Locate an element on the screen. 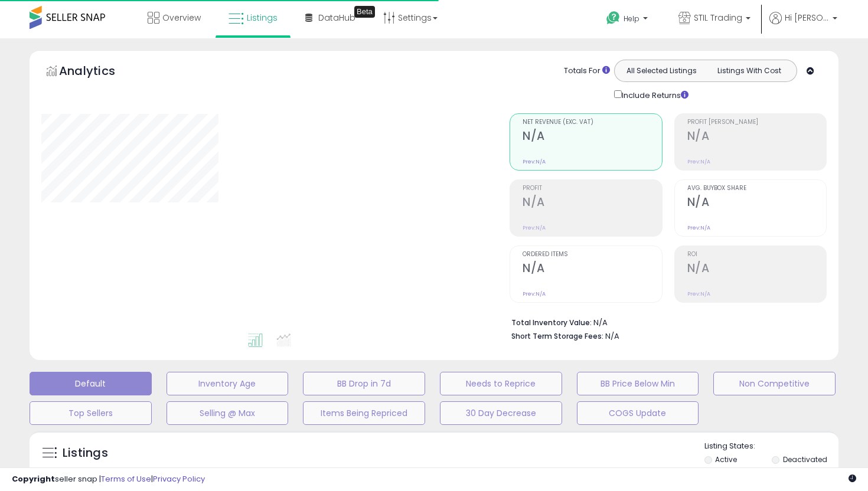 This screenshot has height=491, width=868. div: seller snap | | is located at coordinates (108, 479).